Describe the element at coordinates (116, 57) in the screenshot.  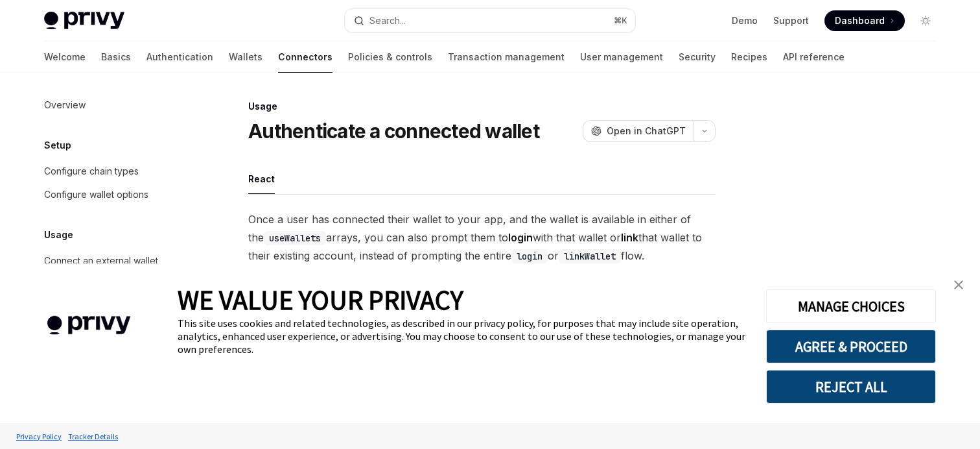
I see `a: Basics` at that location.